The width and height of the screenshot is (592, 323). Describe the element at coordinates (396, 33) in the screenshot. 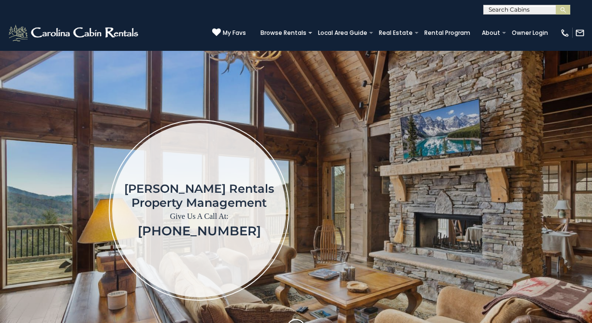

I see `a: Real Estate` at that location.